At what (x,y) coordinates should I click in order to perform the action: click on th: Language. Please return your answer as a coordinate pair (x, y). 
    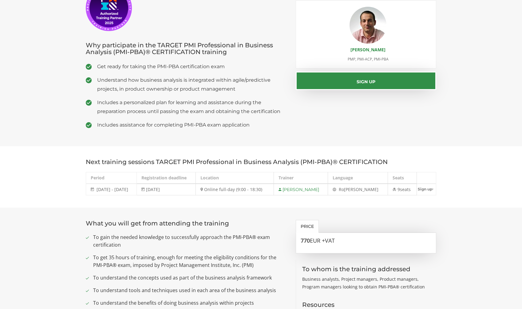
    Looking at the image, I should click on (358, 178).